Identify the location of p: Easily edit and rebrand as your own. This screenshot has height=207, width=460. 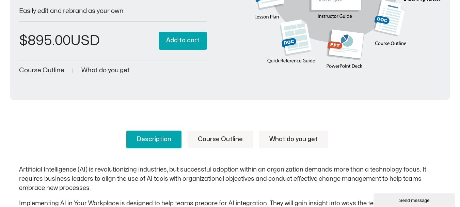
(113, 11).